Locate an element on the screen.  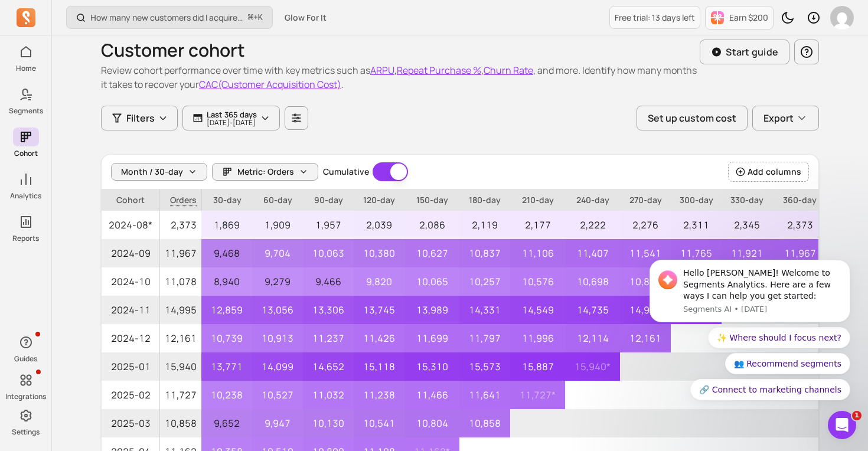
p: 13,306 is located at coordinates (328, 310).